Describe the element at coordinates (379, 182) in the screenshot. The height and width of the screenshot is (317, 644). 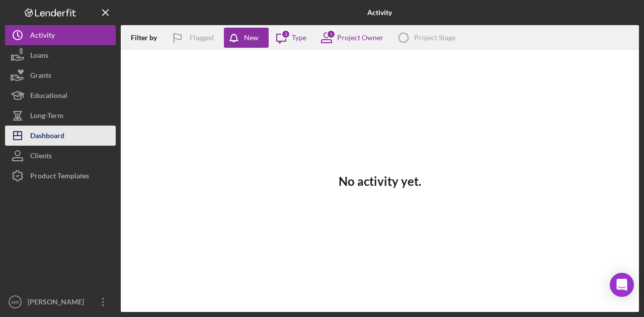
I see `h3: No activity yet.` at that location.